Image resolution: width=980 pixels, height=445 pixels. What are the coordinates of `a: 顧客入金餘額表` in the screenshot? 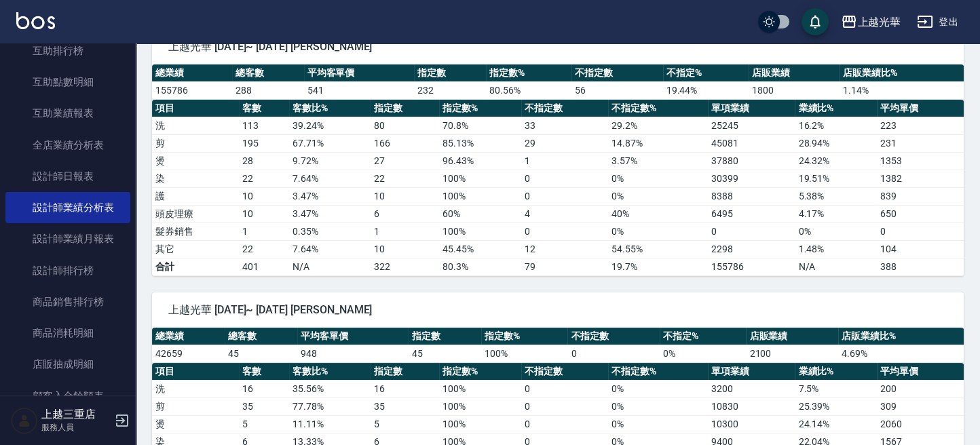 It's located at (68, 396).